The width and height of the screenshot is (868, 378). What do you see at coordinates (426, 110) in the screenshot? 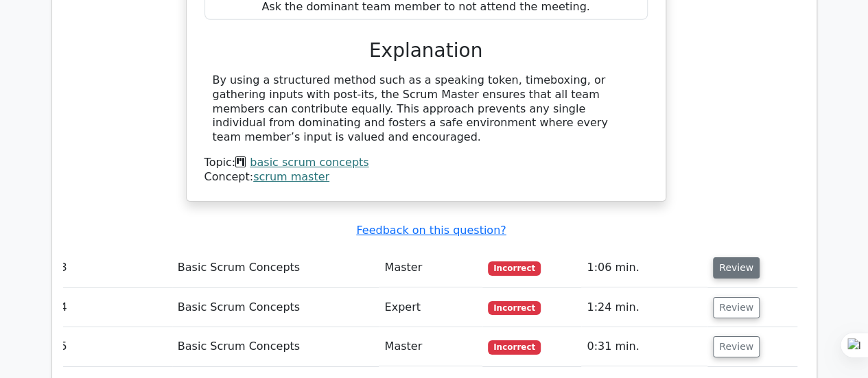
I see `div: By using a structured method such as a speaking token, timeboxing, or gathering inputs with post-...` at bounding box center [426, 110].